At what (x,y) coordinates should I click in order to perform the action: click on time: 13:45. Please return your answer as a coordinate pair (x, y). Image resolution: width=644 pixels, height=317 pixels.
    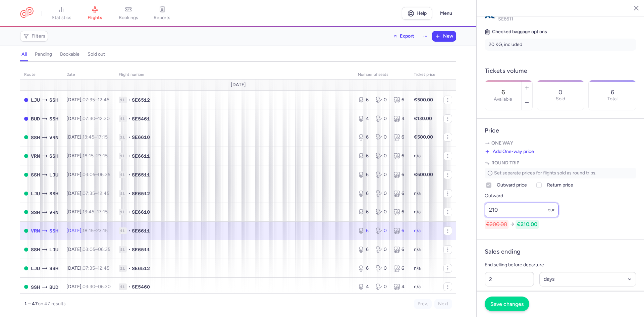
    Looking at the image, I should click on (88, 137).